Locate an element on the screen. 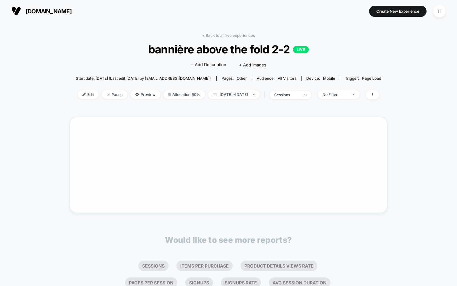 This screenshot has height=286, width=457. span: Edit is located at coordinates (88, 94).